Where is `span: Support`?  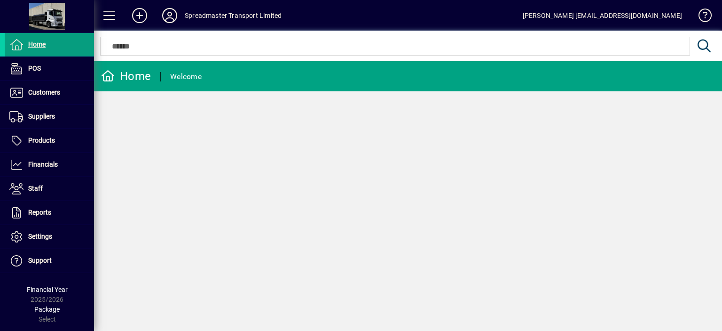 span: Support is located at coordinates (40, 260).